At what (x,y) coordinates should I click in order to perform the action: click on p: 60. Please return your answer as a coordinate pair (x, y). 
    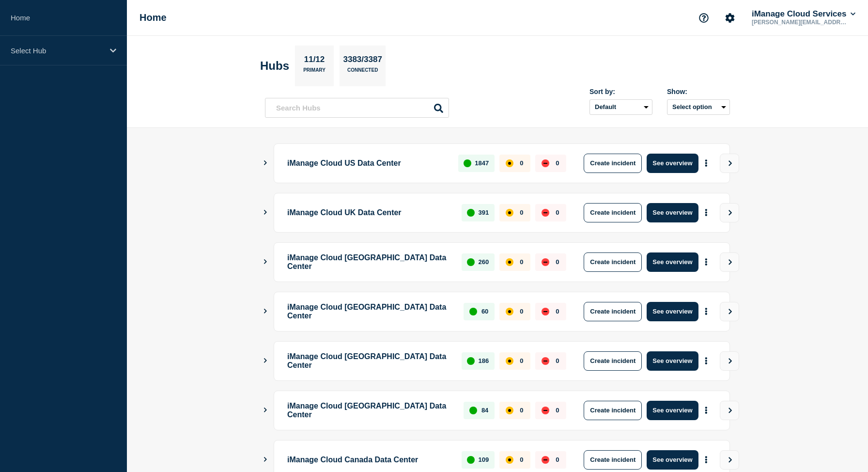
    Looking at the image, I should click on (485, 311).